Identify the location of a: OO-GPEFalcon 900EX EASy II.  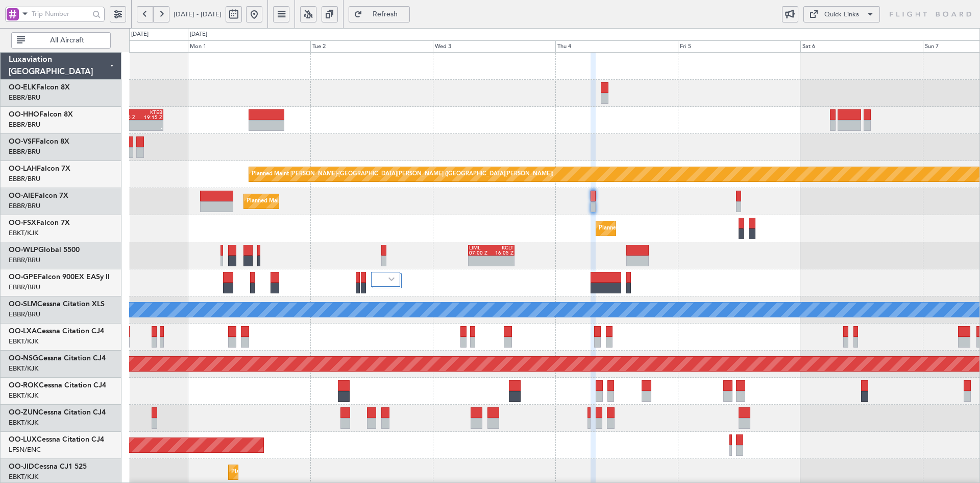
(59, 277).